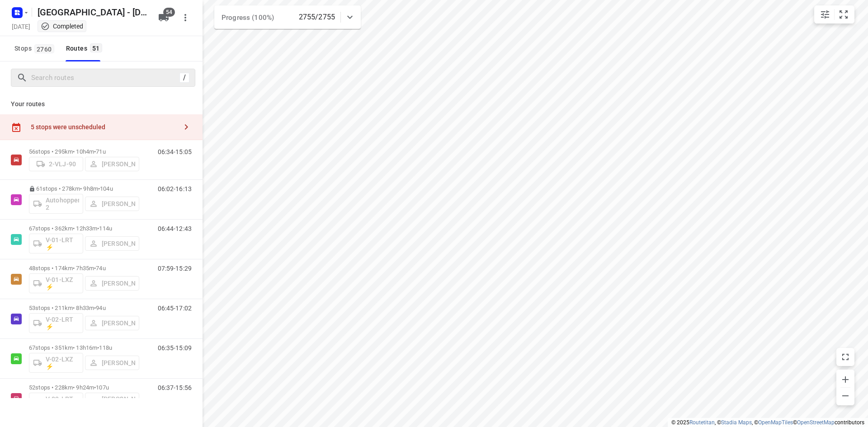 The image size is (868, 427). What do you see at coordinates (174, 308) in the screenshot?
I see `p: 06:45-17:02` at bounding box center [174, 308].